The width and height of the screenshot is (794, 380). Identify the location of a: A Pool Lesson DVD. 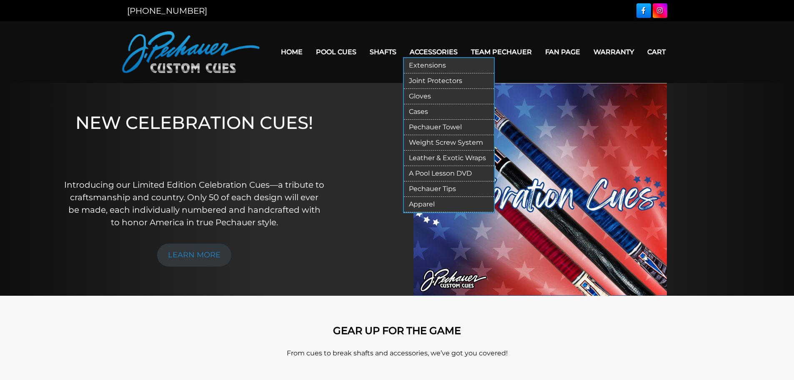
(449, 173).